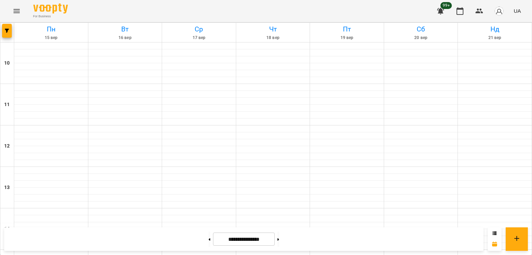  What do you see at coordinates (199, 29) in the screenshot?
I see `h6: Ср` at bounding box center [199, 29].